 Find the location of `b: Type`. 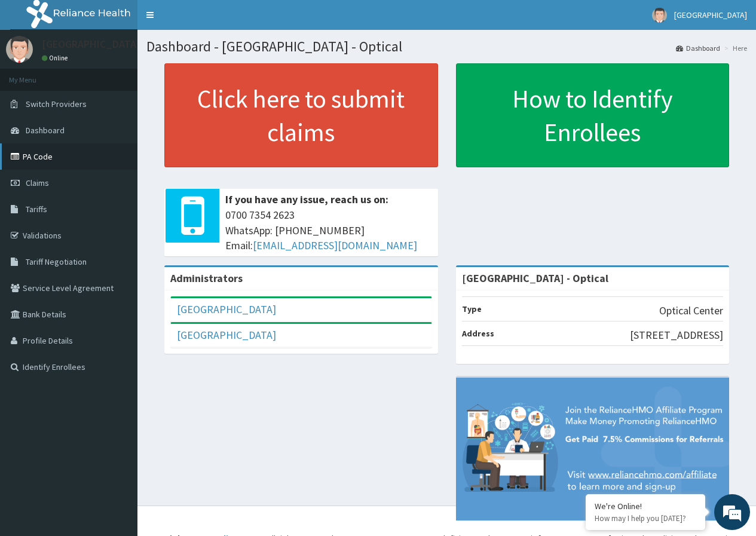

b: Type is located at coordinates (471, 309).